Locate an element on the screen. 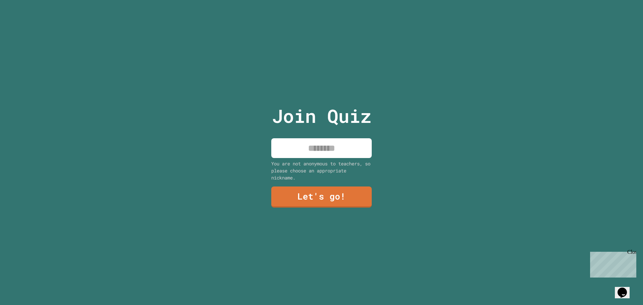 This screenshot has width=643, height=305. a: Let's go! is located at coordinates (322, 197).